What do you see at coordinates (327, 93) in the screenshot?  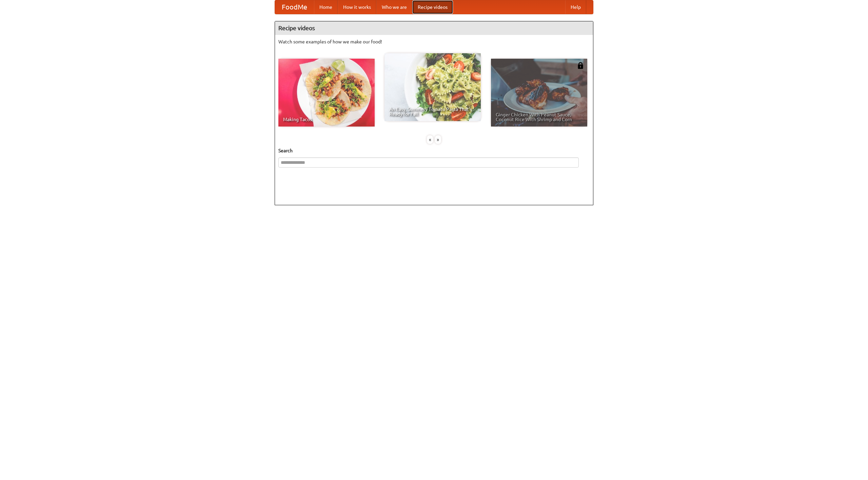 I see `a: Making Tacos` at bounding box center [327, 93].